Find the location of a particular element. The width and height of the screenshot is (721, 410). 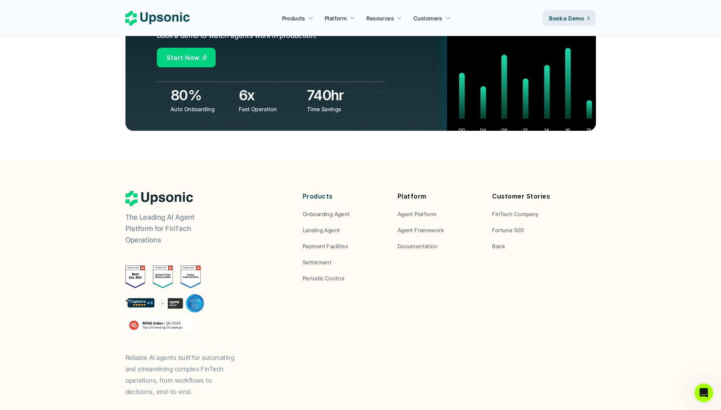

p: Customers is located at coordinates (428, 18).